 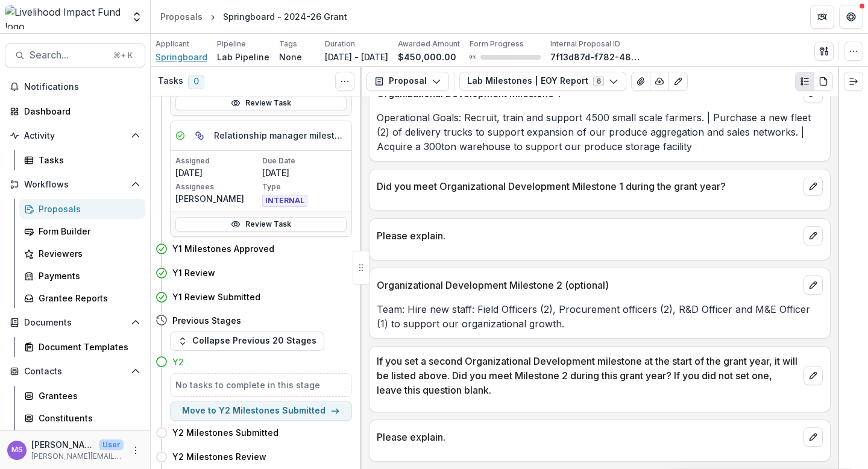 What do you see at coordinates (243, 57) in the screenshot?
I see `p: Lab Pipeline` at bounding box center [243, 57].